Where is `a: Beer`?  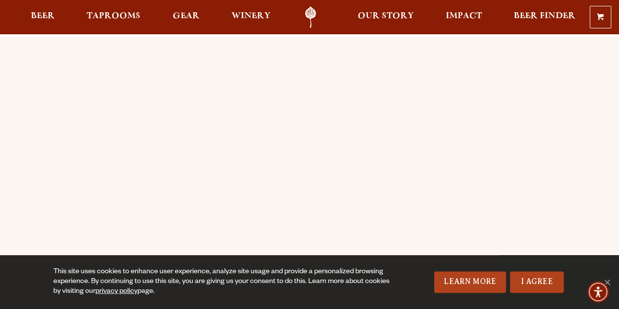
a: Beer is located at coordinates (43, 17).